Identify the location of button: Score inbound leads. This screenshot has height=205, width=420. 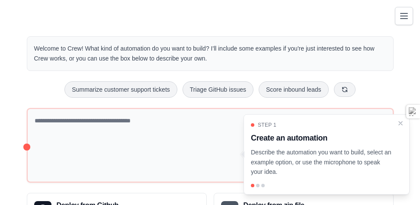
(294, 89).